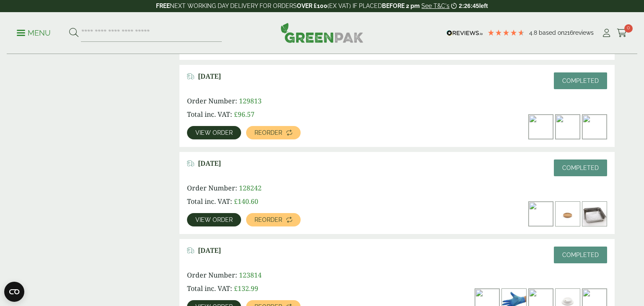  Describe the element at coordinates (401, 6) in the screenshot. I see `strong: BEFORE 2 pm` at that location.